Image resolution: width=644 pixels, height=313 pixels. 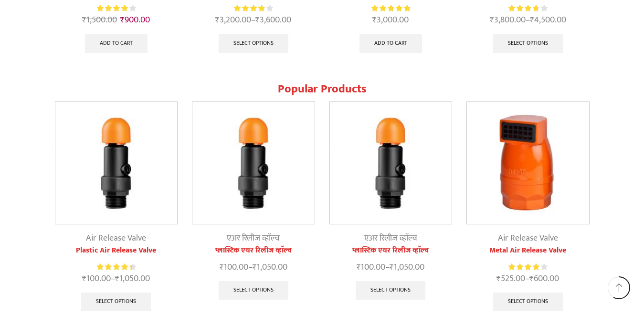 I want to click on div: Rated 4.13 out of 5, so click(x=116, y=8).